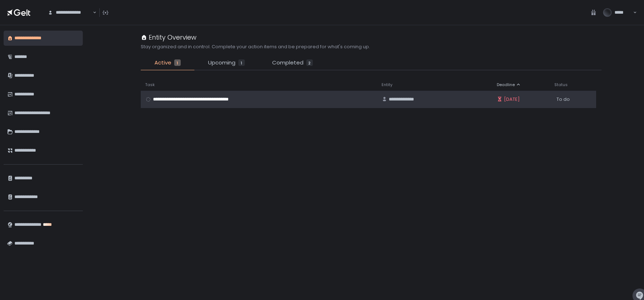  What do you see at coordinates (168, 37) in the screenshot?
I see `div: Entity Overview` at bounding box center [168, 37].